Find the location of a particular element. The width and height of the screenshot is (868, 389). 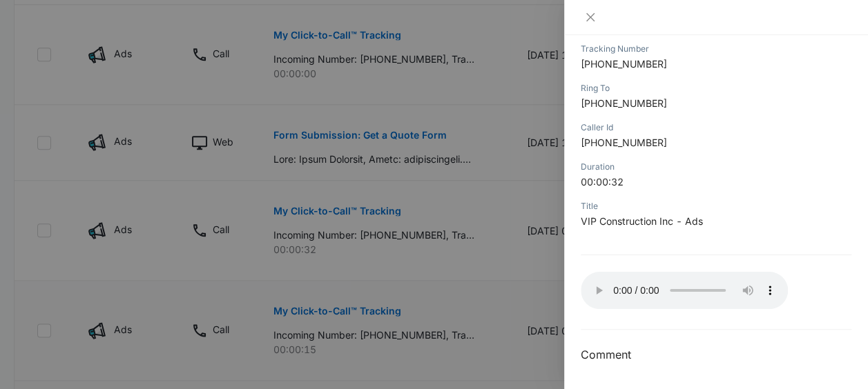

audio: Your browser does not support the audio tag. is located at coordinates (684, 291).